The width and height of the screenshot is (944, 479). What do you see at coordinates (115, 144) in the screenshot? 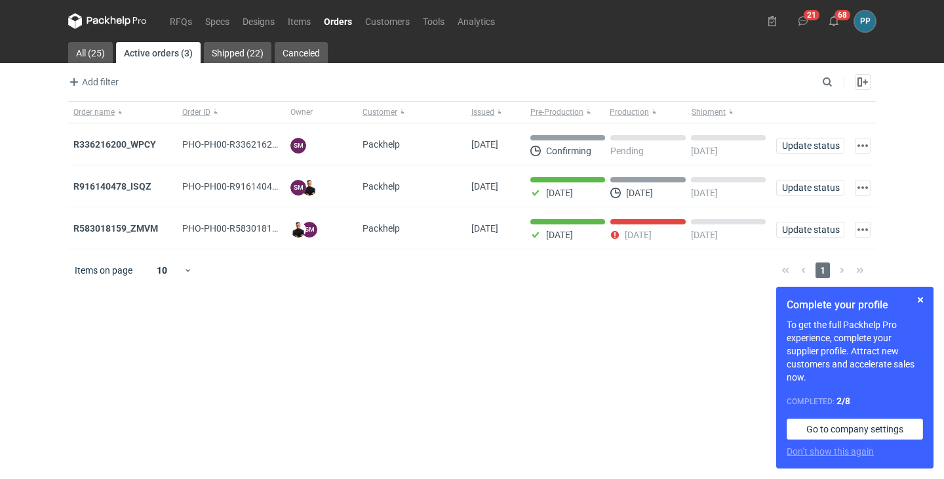
I see `strong: R336216200_WPCY` at bounding box center [115, 144].